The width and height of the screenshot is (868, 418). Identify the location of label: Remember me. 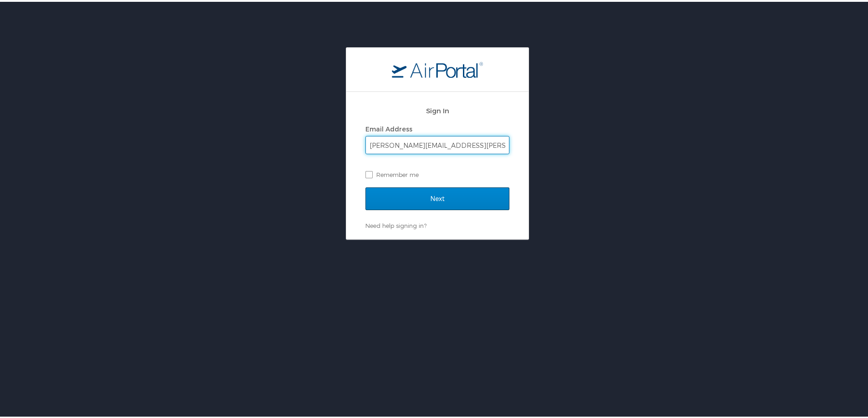
(437, 173).